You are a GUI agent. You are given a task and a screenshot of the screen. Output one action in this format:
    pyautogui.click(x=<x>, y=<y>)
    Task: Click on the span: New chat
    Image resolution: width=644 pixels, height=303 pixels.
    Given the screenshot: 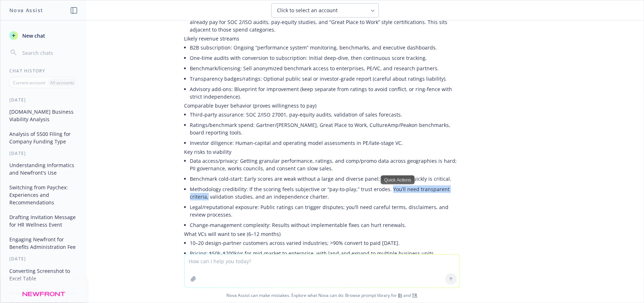 What is the action you would take?
    pyautogui.click(x=33, y=36)
    